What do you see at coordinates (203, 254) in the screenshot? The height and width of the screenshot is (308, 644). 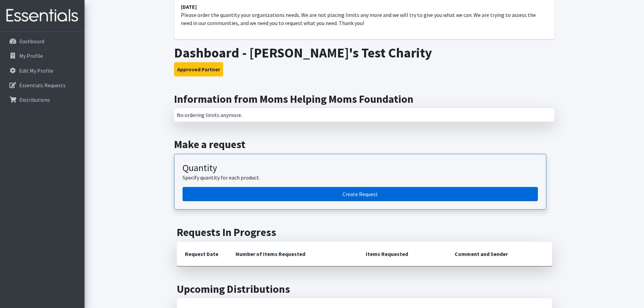 I see `th: Request Date` at bounding box center [203, 254].